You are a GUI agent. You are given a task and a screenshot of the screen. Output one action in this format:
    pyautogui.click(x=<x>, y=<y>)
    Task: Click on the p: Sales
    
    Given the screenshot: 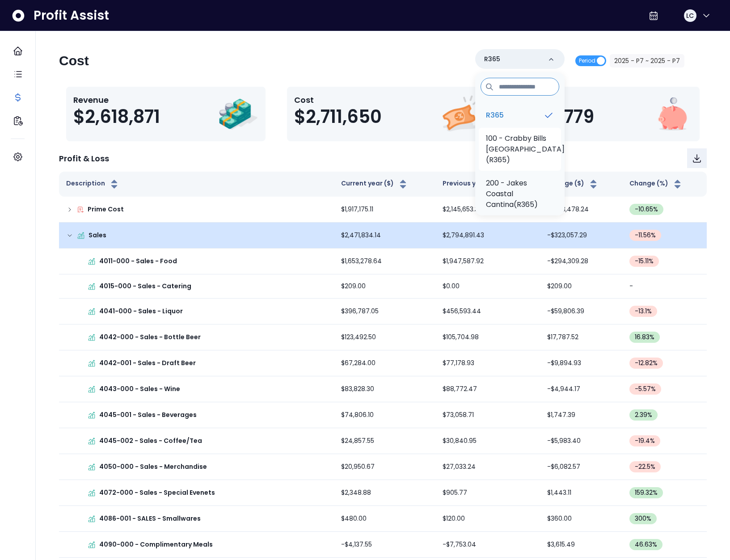 What is the action you would take?
    pyautogui.click(x=97, y=235)
    